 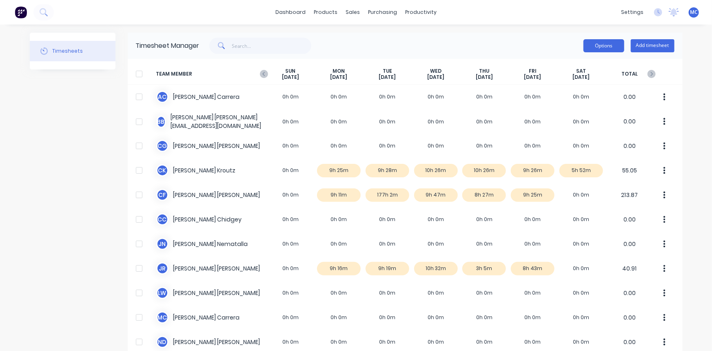 What do you see at coordinates (291, 12) in the screenshot?
I see `a: dashboard` at bounding box center [291, 12].